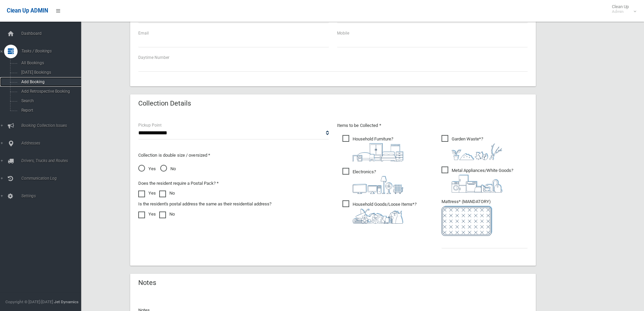  What do you see at coordinates (621, 10) in the screenshot?
I see `span: Clean Up` at bounding box center [621, 10].